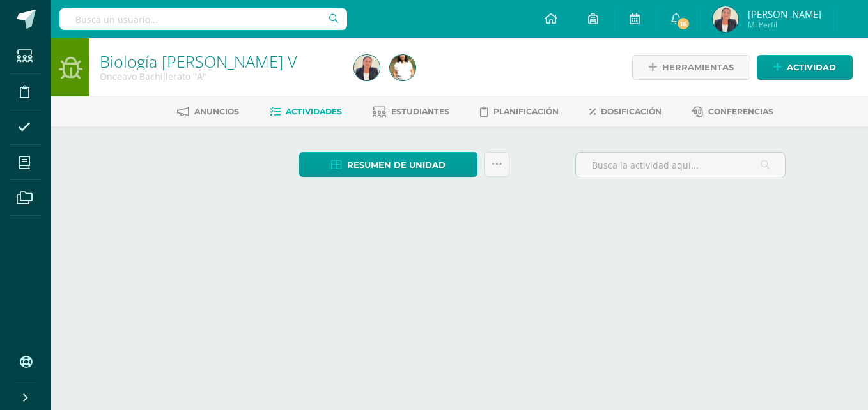 Image resolution: width=868 pixels, height=410 pixels. Describe the element at coordinates (732, 111) in the screenshot. I see `a: Conferencias` at that location.